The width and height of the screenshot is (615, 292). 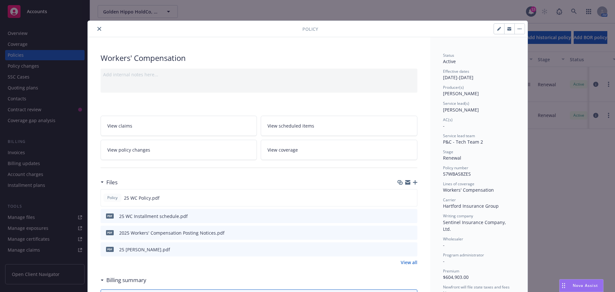 What do you see at coordinates (449, 61) in the screenshot?
I see `span: Active` at bounding box center [449, 61].